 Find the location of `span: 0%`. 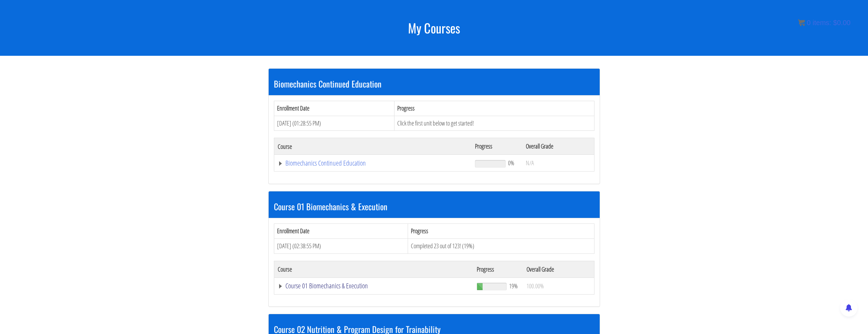

span: 0% is located at coordinates (512, 163).